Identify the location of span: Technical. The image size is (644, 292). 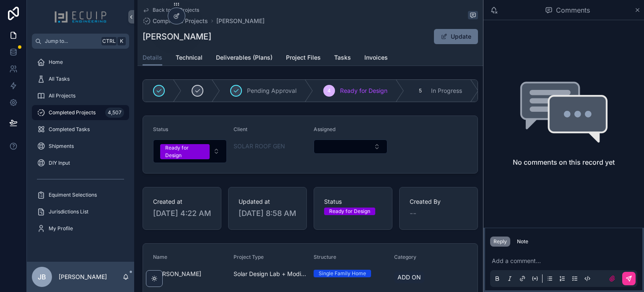
(189, 58).